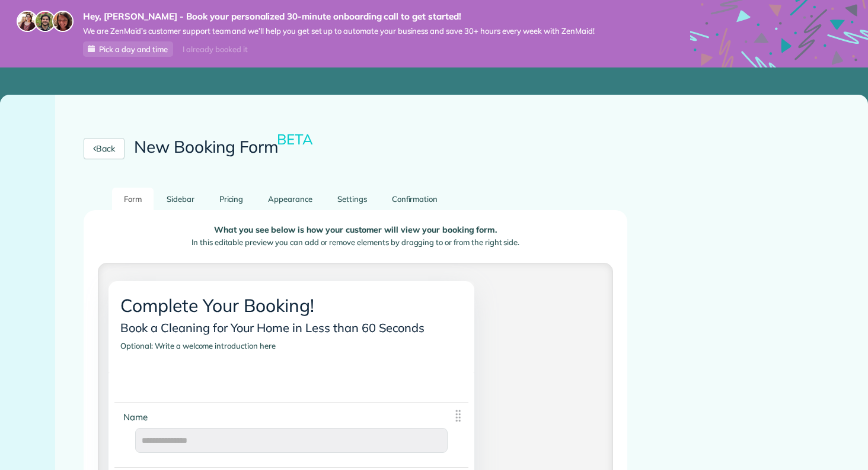  What do you see at coordinates (224, 147) in the screenshot?
I see `h2: New Booking Form` at bounding box center [224, 147].